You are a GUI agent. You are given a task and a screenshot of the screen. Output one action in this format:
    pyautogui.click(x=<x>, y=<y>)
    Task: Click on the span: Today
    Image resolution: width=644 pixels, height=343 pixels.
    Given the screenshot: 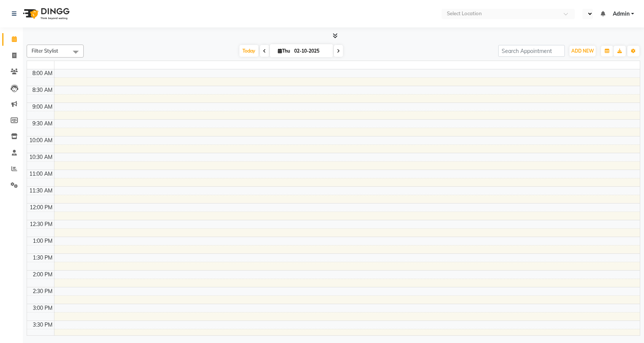 What is the action you would take?
    pyautogui.click(x=249, y=51)
    